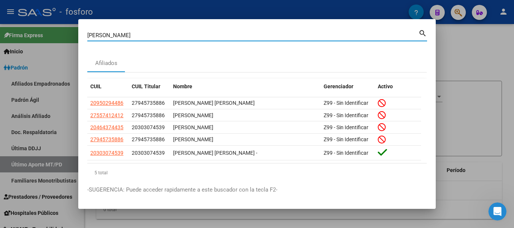  Describe the element at coordinates (107, 115) in the screenshot. I see `span: 27557412412` at that location.